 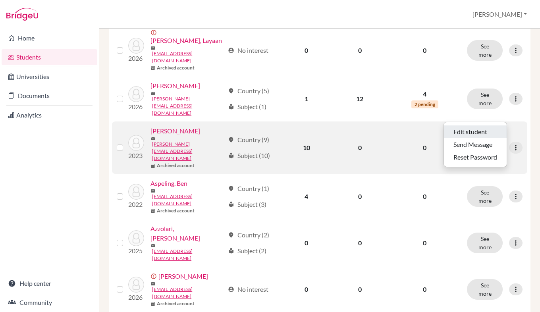 I want to click on img: Bridge-U, so click(x=22, y=14).